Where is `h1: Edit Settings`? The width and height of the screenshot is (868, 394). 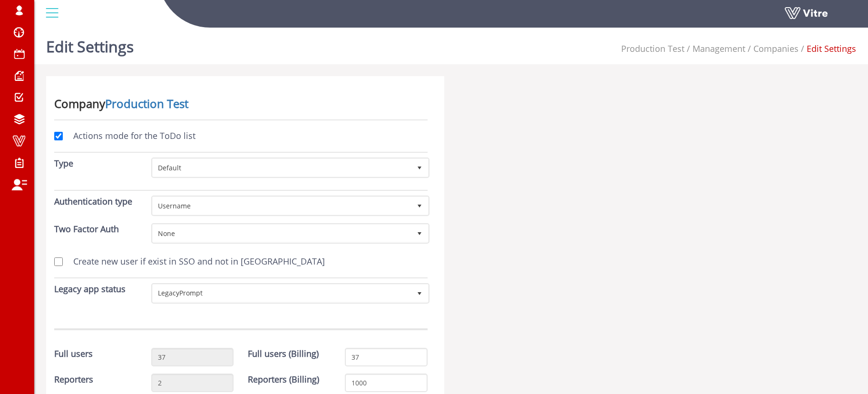 h1: Edit Settings is located at coordinates (90, 44).